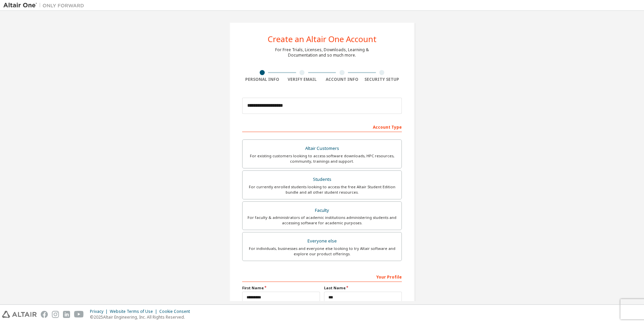 This screenshot has width=644, height=324. What do you see at coordinates (322, 39) in the screenshot?
I see `div: Create an Altair One Account` at bounding box center [322, 39].